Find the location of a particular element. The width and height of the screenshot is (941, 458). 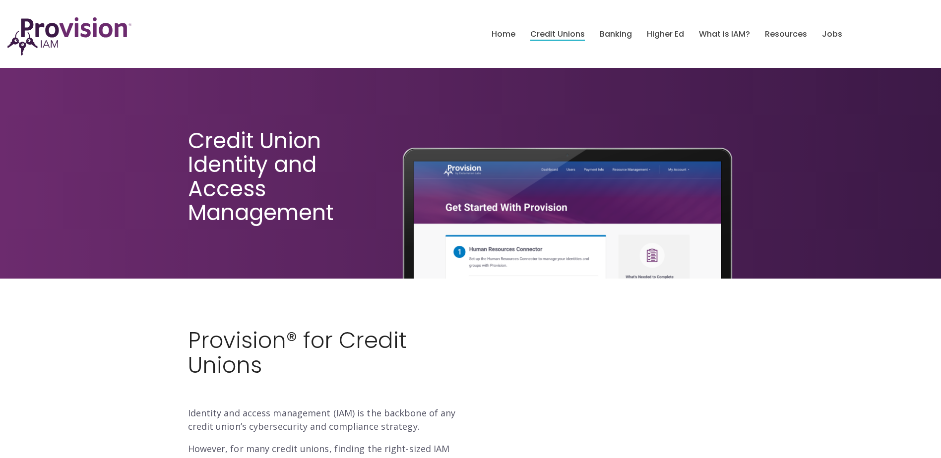

nav: menu is located at coordinates (667, 34).